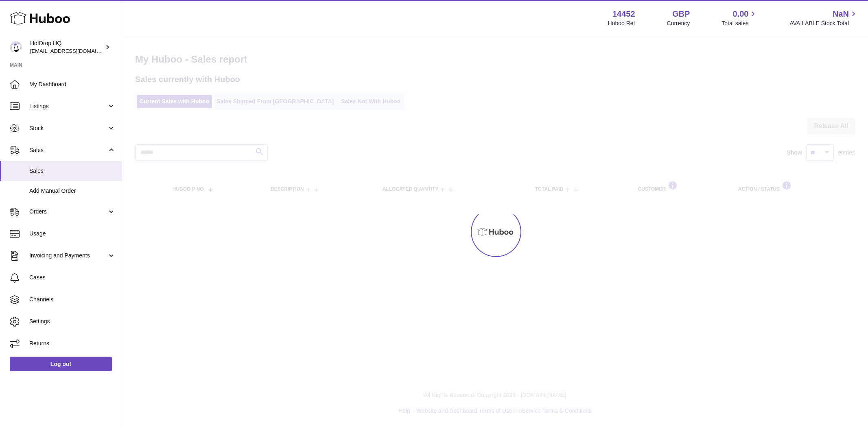 Image resolution: width=868 pixels, height=427 pixels. I want to click on div: Currency, so click(678, 23).